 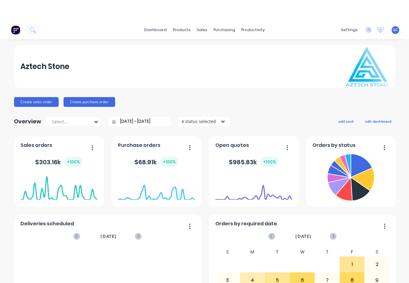 What do you see at coordinates (352, 252) in the screenshot?
I see `div: F` at bounding box center [352, 252].